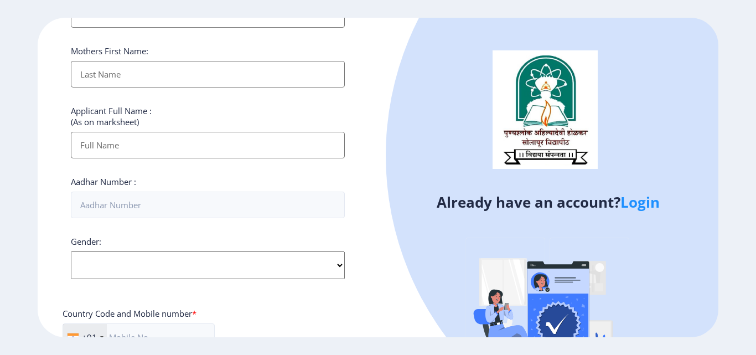 The image size is (756, 355). What do you see at coordinates (85, 337) in the screenshot?
I see `div: India (भारत): +91` at bounding box center [85, 337].